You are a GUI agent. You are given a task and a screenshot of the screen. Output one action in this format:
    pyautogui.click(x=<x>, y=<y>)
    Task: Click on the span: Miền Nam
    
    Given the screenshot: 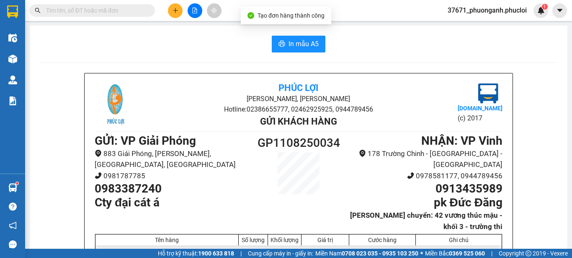 What is the action you would take?
    pyautogui.click(x=367, y=253)
    